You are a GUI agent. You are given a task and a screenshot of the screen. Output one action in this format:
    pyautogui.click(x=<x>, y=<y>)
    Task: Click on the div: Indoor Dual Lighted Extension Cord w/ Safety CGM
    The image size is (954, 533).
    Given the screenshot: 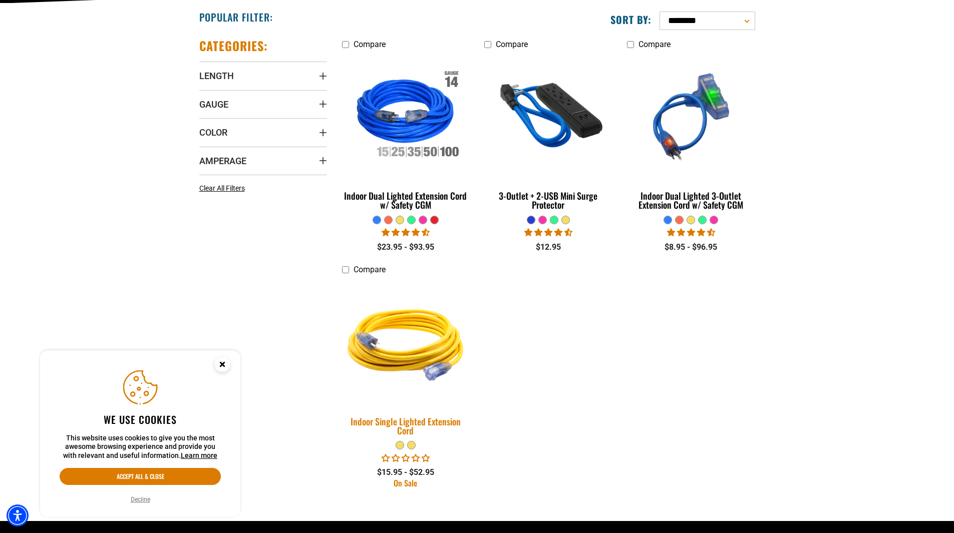 What is the action you would take?
    pyautogui.click(x=406, y=200)
    